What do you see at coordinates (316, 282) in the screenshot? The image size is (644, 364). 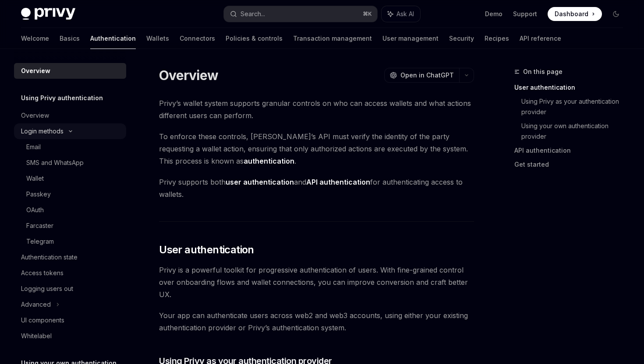 I see `span: Privy is a powerful toolkit for progressive authentication of users. With fine-grained control ov...` at bounding box center [316, 282].